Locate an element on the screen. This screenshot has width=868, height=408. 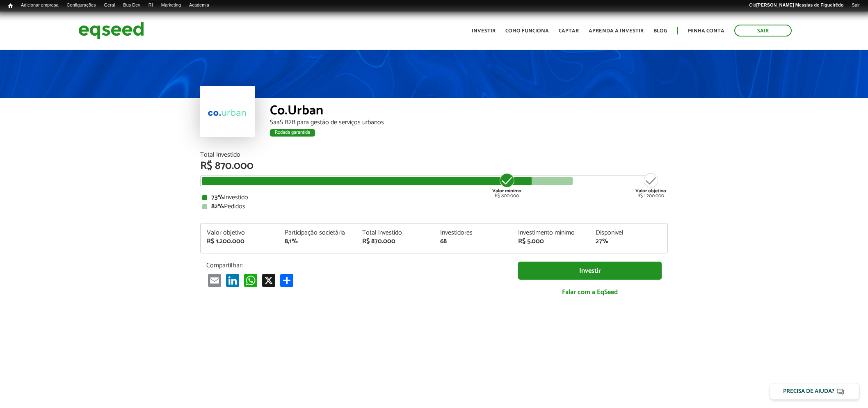
a: Adicionar empresa is located at coordinates (40, 6).